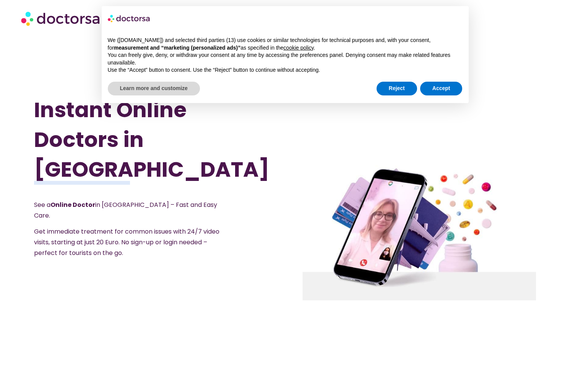 The height and width of the screenshot is (392, 570). What do you see at coordinates (286, 59) in the screenshot?
I see `p: You can freely give, deny, or withdraw your consent at any time by accessing the preferences pane...` at bounding box center [286, 59].